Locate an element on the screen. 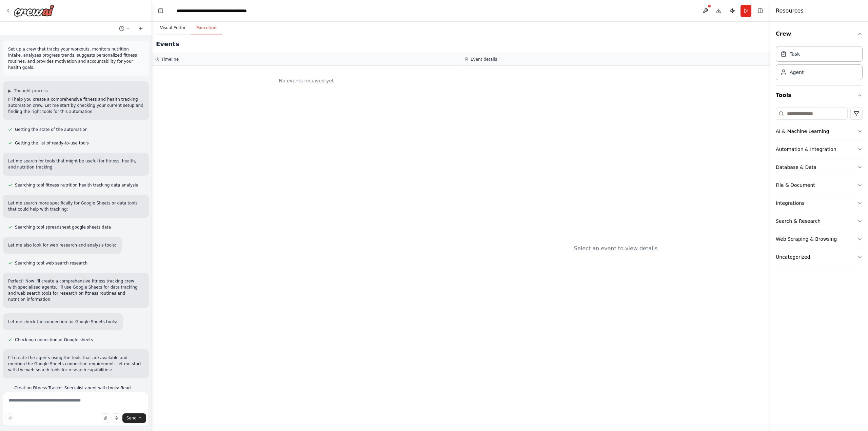 Image resolution: width=868 pixels, height=431 pixels. span: Creating Fitness Tracker Specialist agent with tools: Read website content is located at coordinates (79, 391).